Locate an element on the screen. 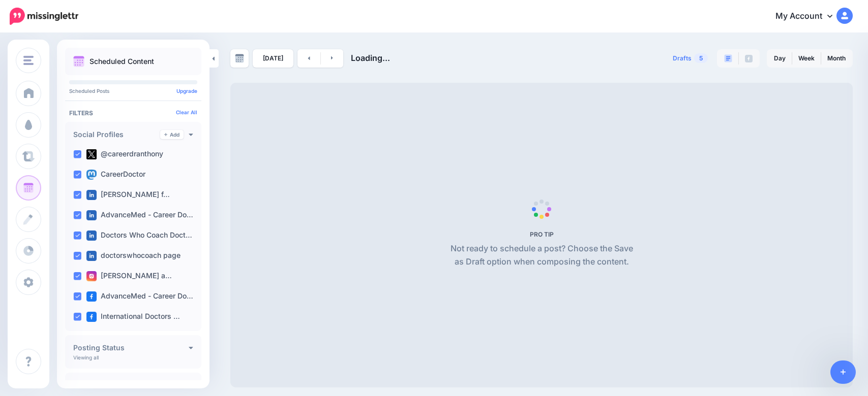 Image resolution: width=868 pixels, height=396 pixels. img: mastodon-square.png is located at coordinates (91, 175).